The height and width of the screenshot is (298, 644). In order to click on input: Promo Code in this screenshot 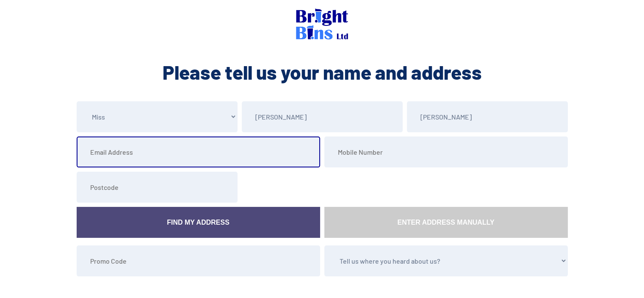, I will do `click(198, 260)`.